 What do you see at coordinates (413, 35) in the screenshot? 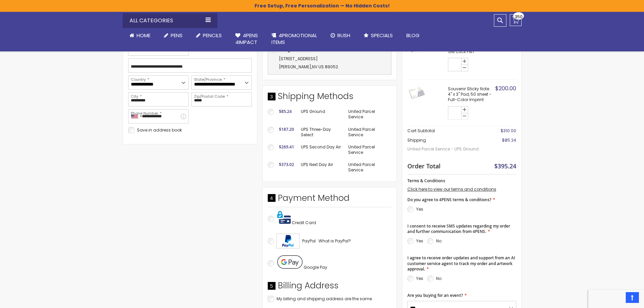
I see `span: Blog` at bounding box center [413, 35].